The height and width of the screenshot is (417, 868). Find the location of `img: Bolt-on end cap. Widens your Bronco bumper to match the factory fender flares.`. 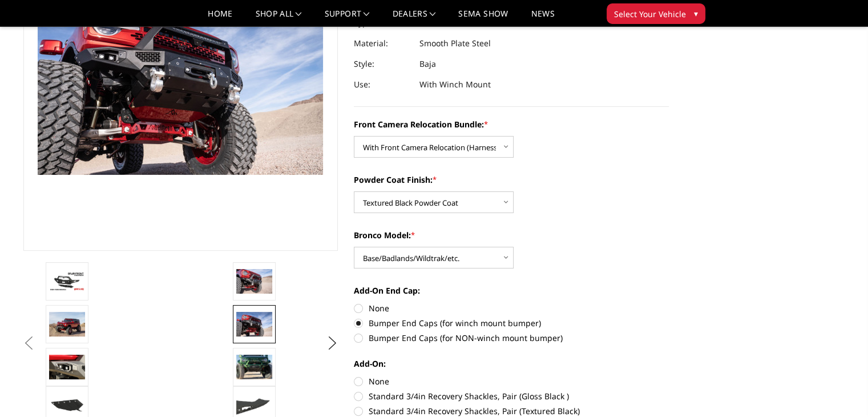

img: Bolt-on end cap. Widens your Bronco bumper to match the factory fender flares. is located at coordinates (254, 405).